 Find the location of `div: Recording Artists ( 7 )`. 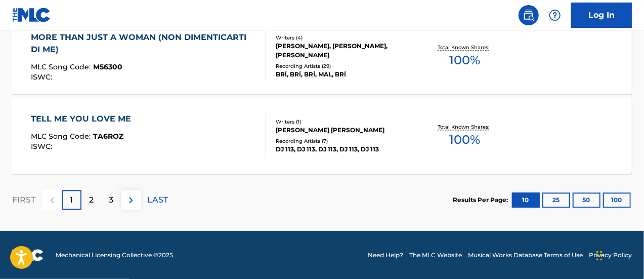

div: Recording Artists ( 7 ) is located at coordinates (344, 141).